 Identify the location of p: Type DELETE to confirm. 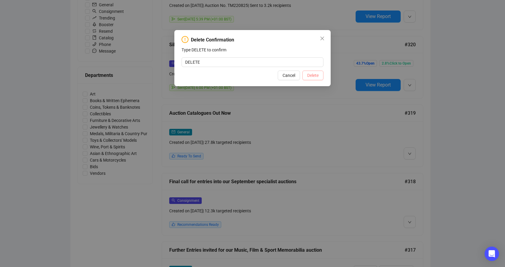
(252, 50).